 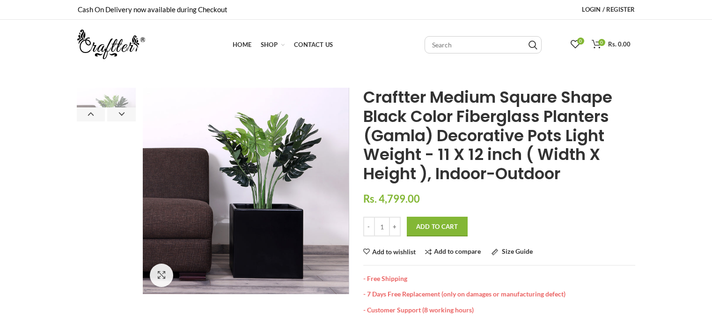 What do you see at coordinates (111, 44) in the screenshot?
I see `img: craftter.com` at bounding box center [111, 44].